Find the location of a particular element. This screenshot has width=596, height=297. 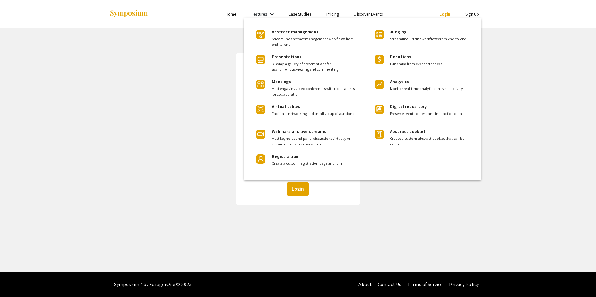

span: Presentations is located at coordinates (286, 57).